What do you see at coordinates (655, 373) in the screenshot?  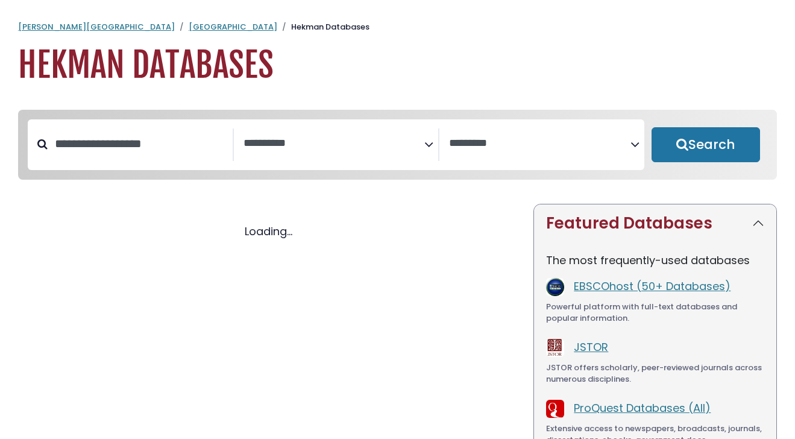 I see `div: JSTOR offers scholarly, peer-reviewed journals across numerous disciplines.` at bounding box center [655, 373].